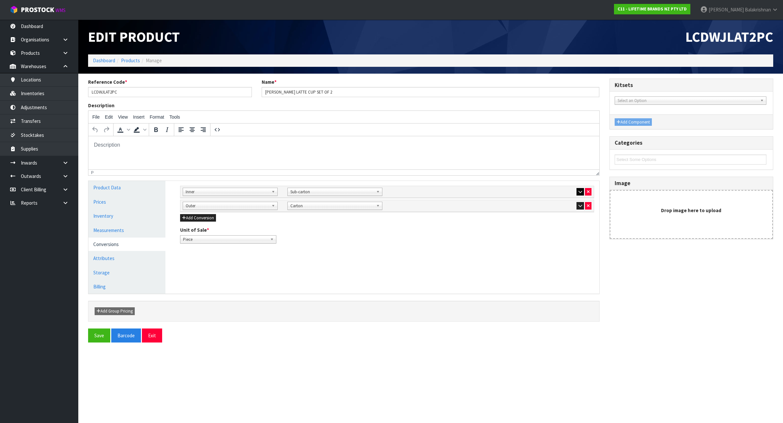 Image resolution: width=783 pixels, height=423 pixels. I want to click on span: View, so click(123, 117).